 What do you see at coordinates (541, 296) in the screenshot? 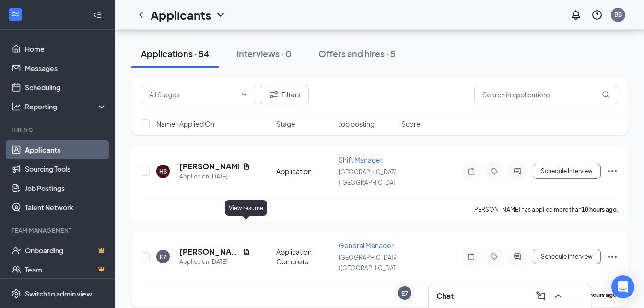
I see `svg: ComposeMessage` at bounding box center [541, 296].